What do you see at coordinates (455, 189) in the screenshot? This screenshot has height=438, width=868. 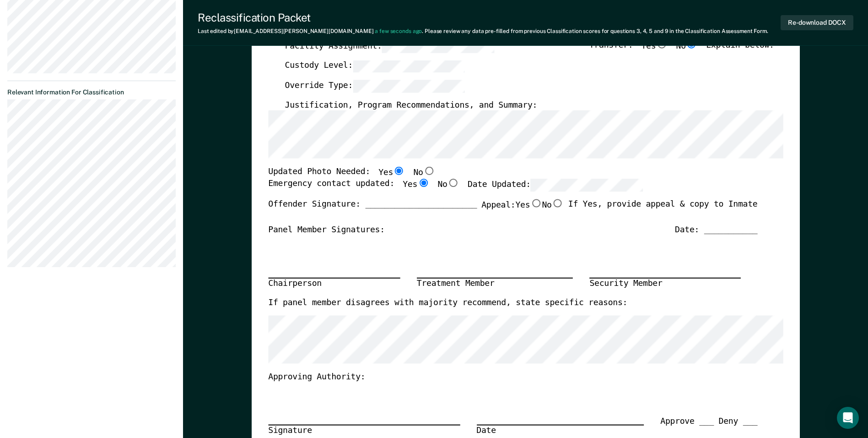 I see `div: Emergency contact updated:` at bounding box center [455, 189].